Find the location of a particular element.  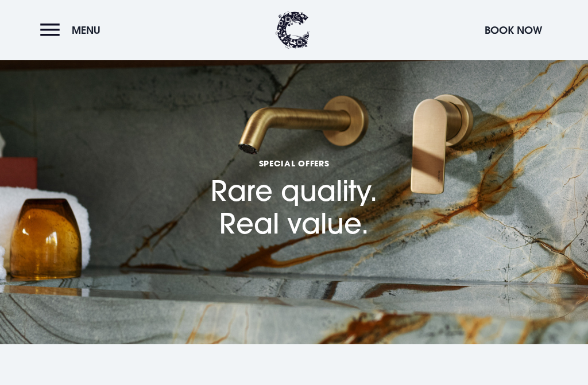

button: Book Now is located at coordinates (513, 30).